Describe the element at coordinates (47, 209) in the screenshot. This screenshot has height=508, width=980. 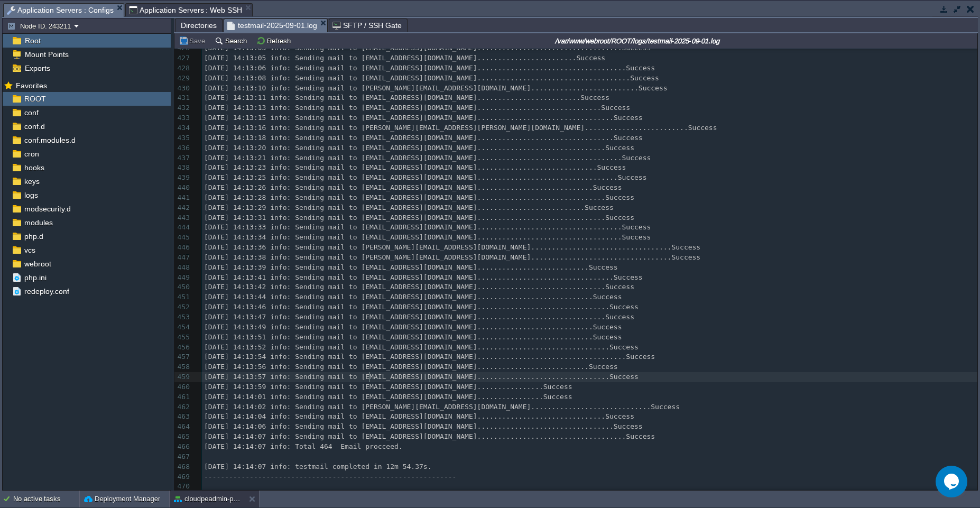
I see `a: modsecurity.d` at that location.